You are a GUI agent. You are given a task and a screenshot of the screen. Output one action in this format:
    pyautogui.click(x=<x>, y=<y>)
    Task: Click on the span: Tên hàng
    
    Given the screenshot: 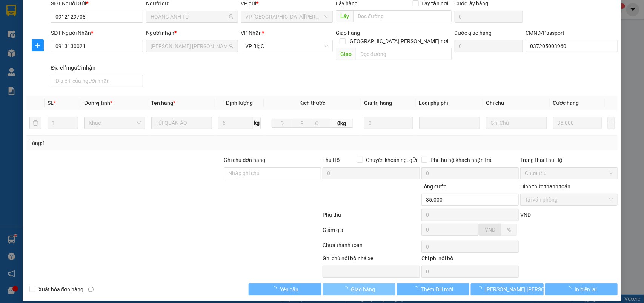 What is the action you would take?
    pyautogui.click(x=164, y=103)
    